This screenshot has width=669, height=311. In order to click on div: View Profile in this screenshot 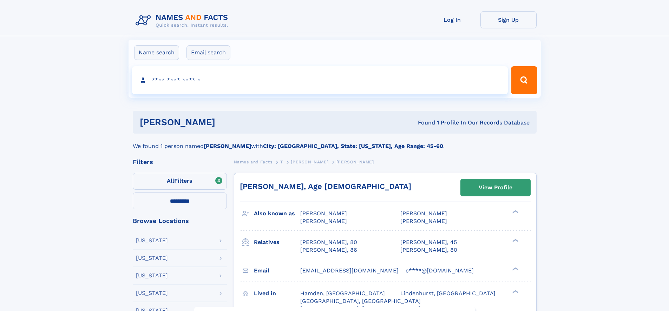, I will do `click(495, 188)`.